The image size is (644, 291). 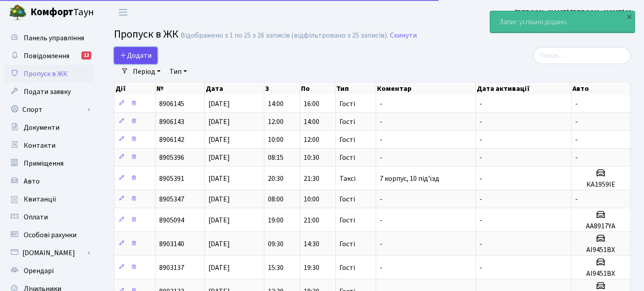 What do you see at coordinates (172, 199) in the screenshot?
I see `span: 8905347` at bounding box center [172, 199].